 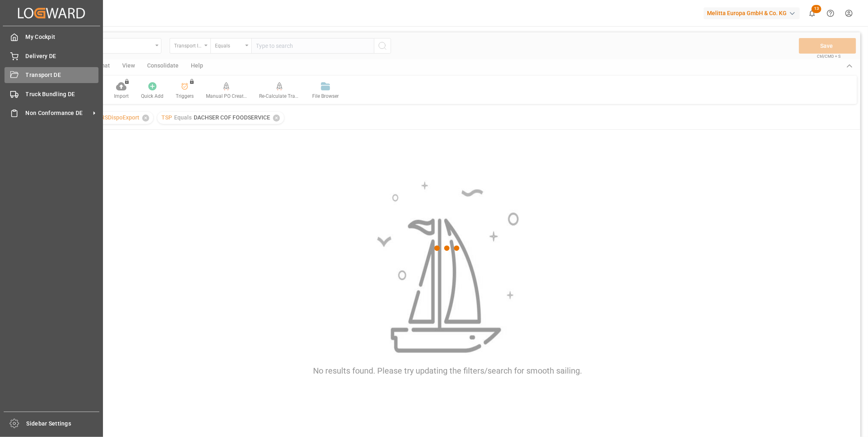 What do you see at coordinates (51, 75) in the screenshot?
I see `a: Transport DE` at bounding box center [51, 75].